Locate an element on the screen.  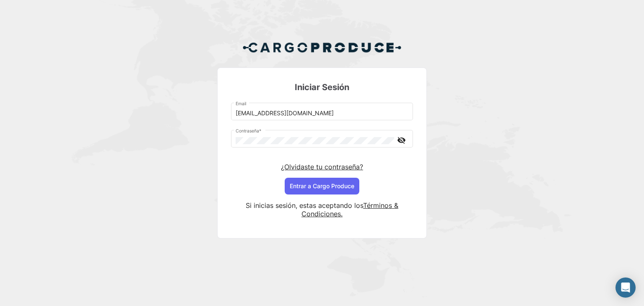
a: ¿Olvidaste tu contraseña? is located at coordinates (322, 167).